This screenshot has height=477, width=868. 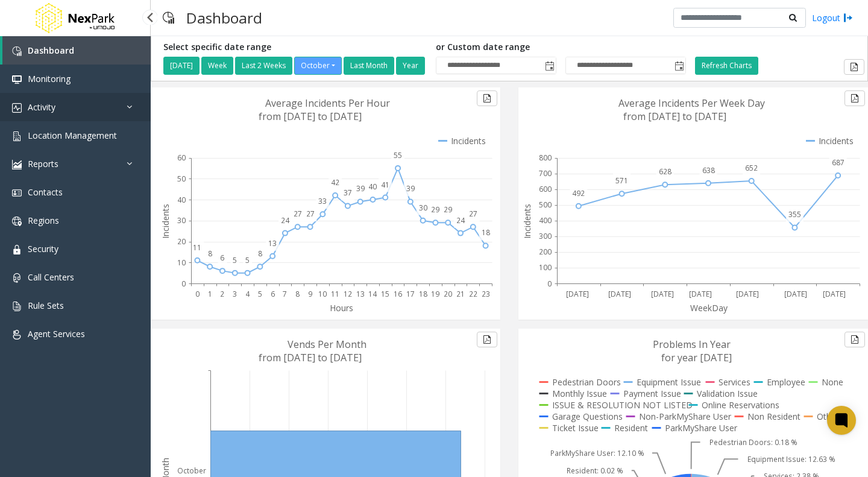 What do you see at coordinates (597, 453) in the screenshot?
I see `text: ParkMyShare User: 12.10 %` at bounding box center [597, 453].